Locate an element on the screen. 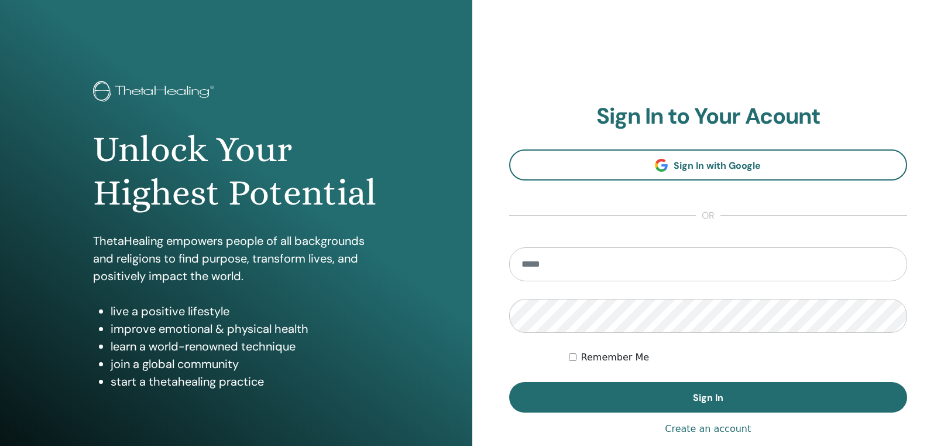 The width and height of the screenshot is (944, 446). a: Sign In with Google is located at coordinates (708, 165).